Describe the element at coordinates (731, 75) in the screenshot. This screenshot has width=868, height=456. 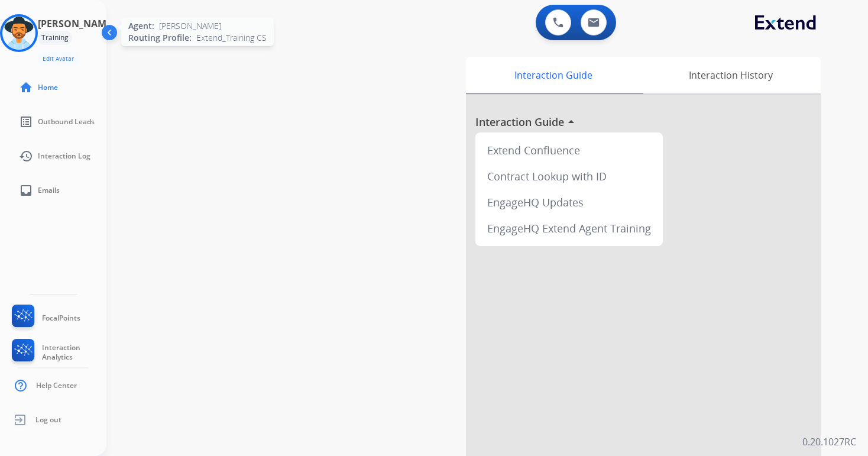
I see `div: Interaction History` at that location.